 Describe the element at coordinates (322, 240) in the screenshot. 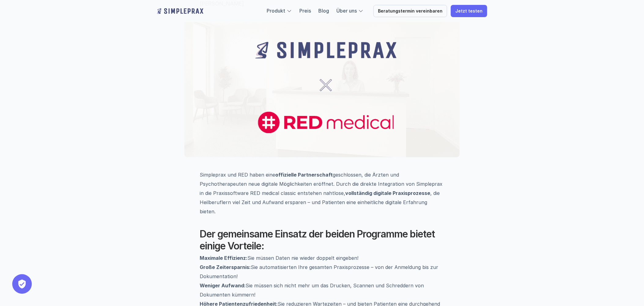

I see `h2: Der gemeinsame Einsatz der beiden Programme bietet einige Vorteile:` at that location.